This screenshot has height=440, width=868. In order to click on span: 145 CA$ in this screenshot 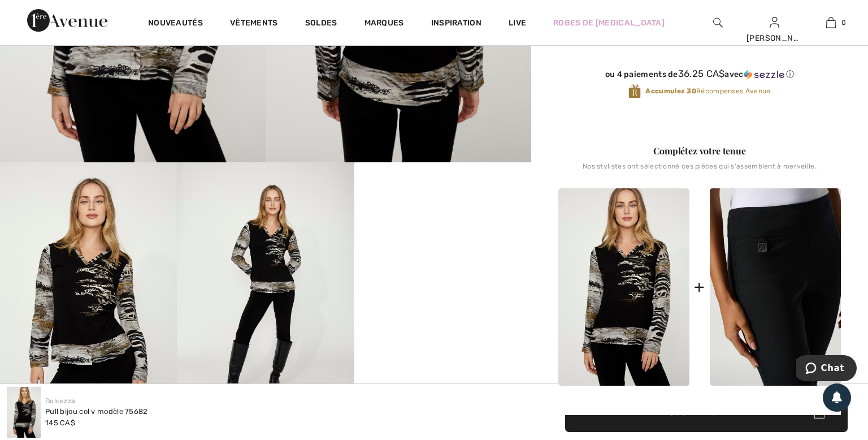, I will do `click(60, 422)`.